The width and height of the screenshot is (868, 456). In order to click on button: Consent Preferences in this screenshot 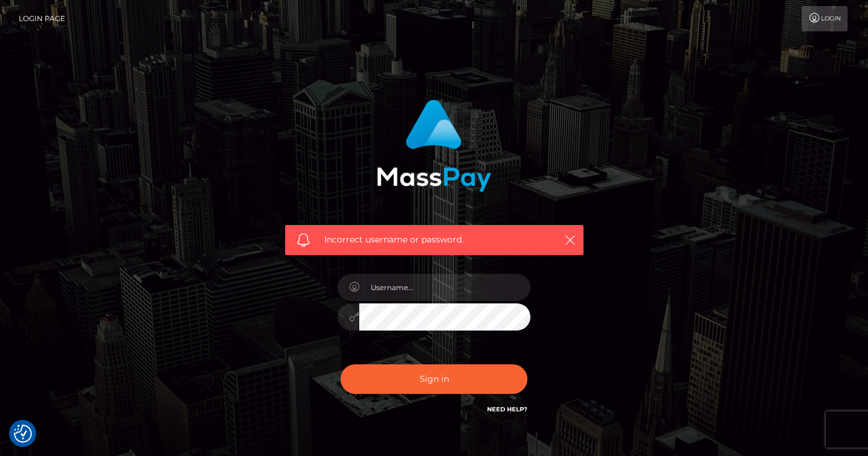, I will do `click(23, 433)`.